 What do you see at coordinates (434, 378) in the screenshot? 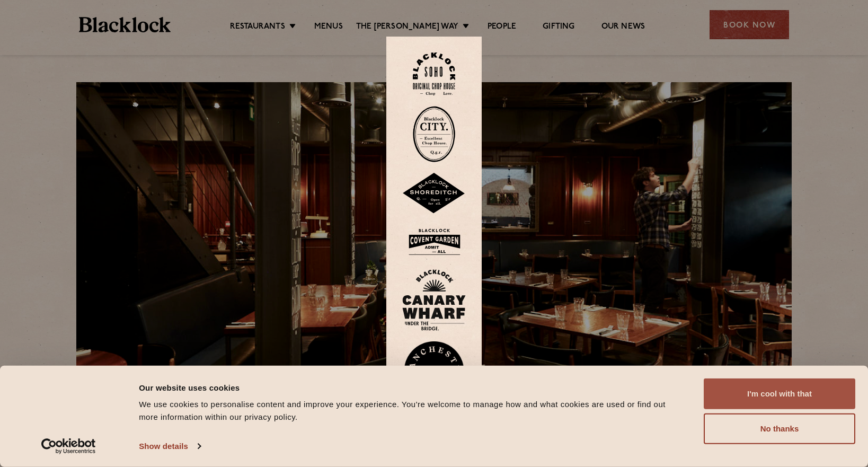
I see `img: BL_Manchester_Logo-bleed.png` at bounding box center [434, 378].